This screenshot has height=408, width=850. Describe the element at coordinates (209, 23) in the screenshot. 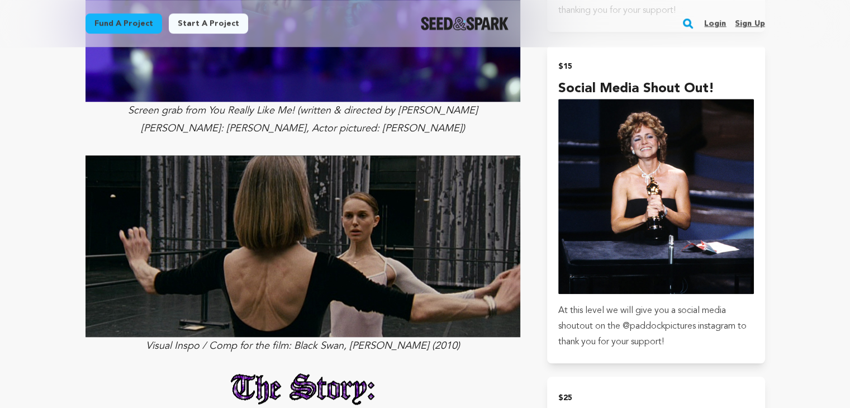

I see `a: Start a project` at that location.